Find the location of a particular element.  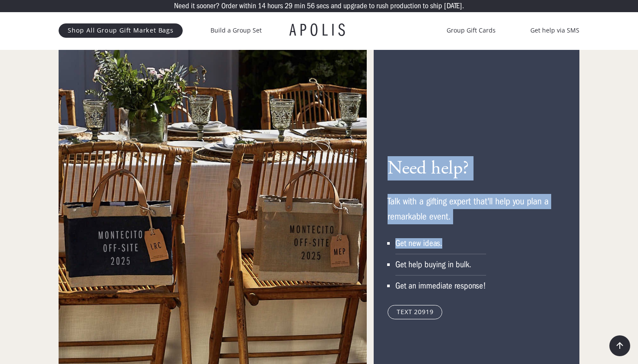

p: Talk with a gifting expert that'll help you plan a remarkable event. is located at coordinates (471, 209).